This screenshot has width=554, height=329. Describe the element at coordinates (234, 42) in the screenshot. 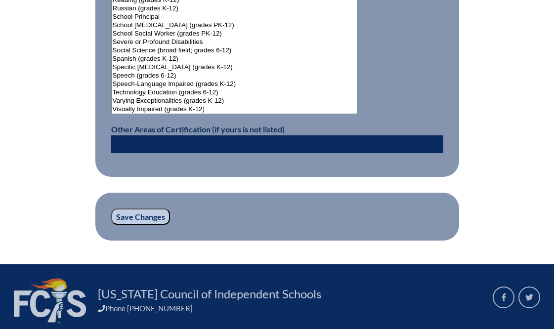

I see `option: Severe or Profound Disabilities` at that location.